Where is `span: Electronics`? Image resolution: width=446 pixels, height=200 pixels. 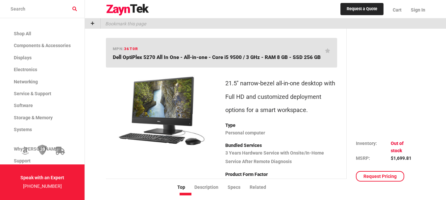 span: Electronics is located at coordinates (25, 69).